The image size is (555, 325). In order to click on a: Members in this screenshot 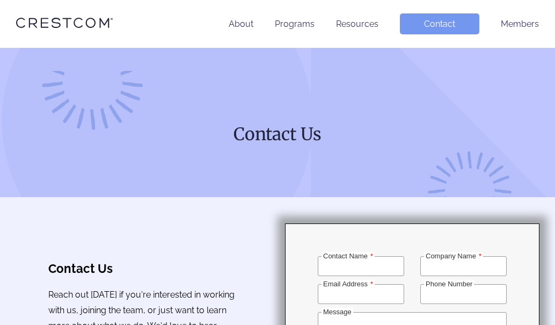, I will do `click(520, 24)`.